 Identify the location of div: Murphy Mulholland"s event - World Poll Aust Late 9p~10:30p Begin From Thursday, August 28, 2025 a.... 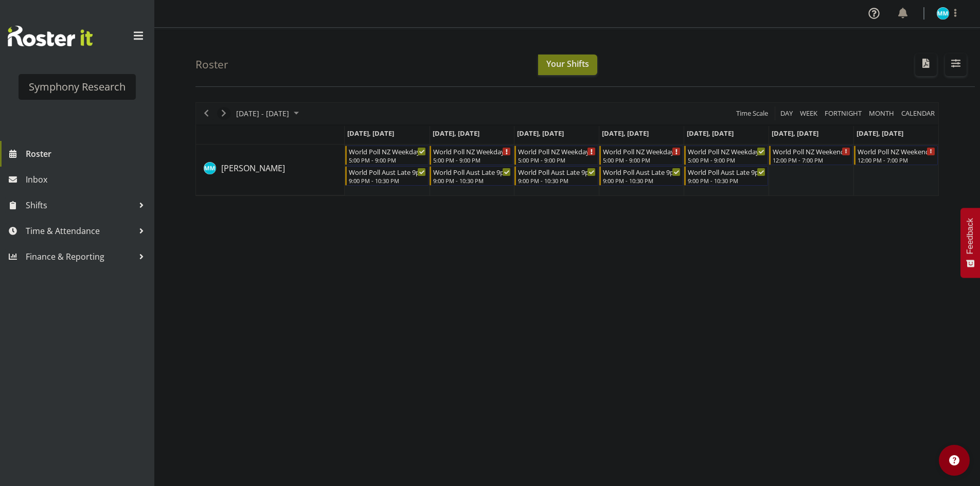
(641, 176).